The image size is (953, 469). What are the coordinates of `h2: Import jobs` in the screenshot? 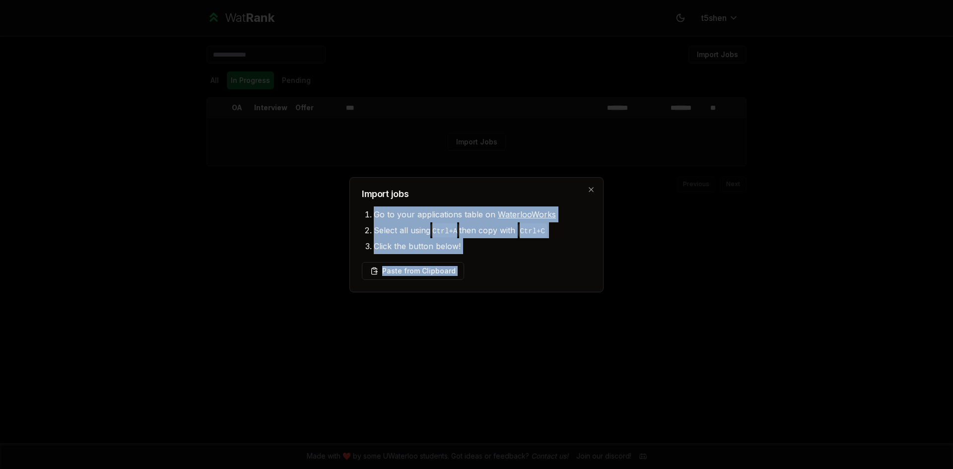 It's located at (476, 194).